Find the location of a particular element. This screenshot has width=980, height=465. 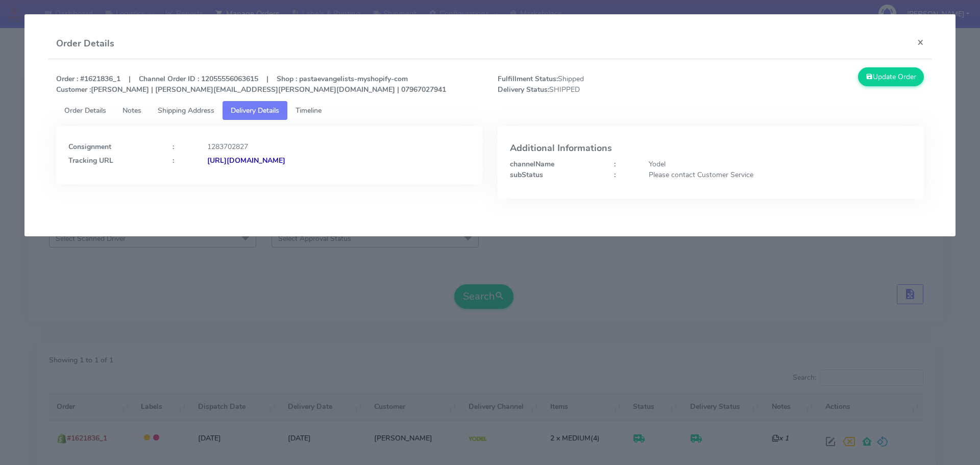

span: Shipping Address is located at coordinates (186, 110).